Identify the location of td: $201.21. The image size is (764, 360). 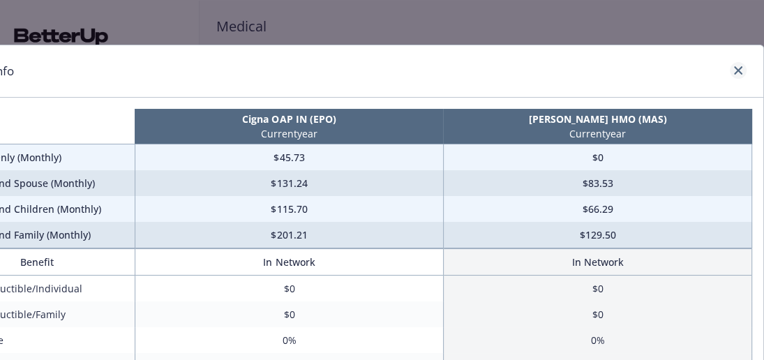
(289, 235).